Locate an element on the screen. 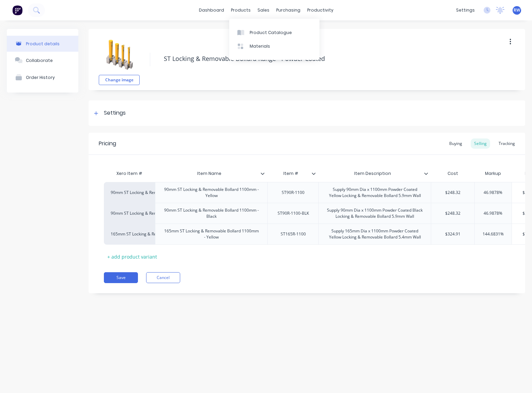  div: Pricing is located at coordinates (108, 144).